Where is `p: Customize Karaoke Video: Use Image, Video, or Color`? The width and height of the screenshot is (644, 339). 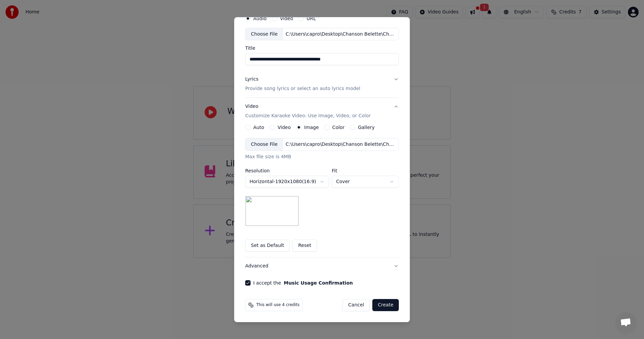 p: Customize Karaoke Video: Use Image, Video, or Color is located at coordinates (308, 116).